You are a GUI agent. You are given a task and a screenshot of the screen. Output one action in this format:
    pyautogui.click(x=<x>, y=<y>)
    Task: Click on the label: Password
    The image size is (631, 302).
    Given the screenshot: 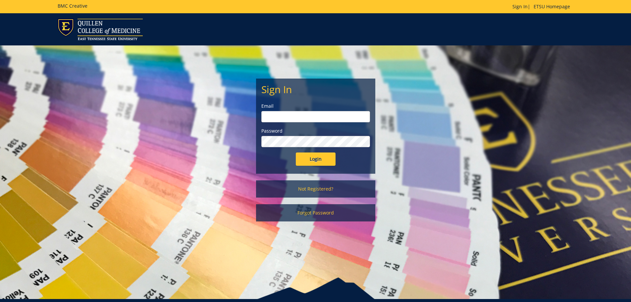 What is the action you would take?
    pyautogui.click(x=316, y=131)
    